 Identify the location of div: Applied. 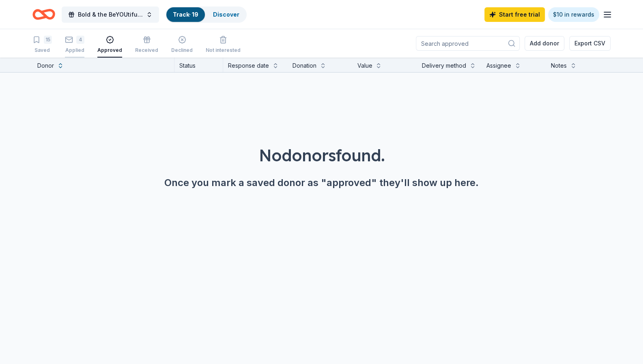
(75, 50).